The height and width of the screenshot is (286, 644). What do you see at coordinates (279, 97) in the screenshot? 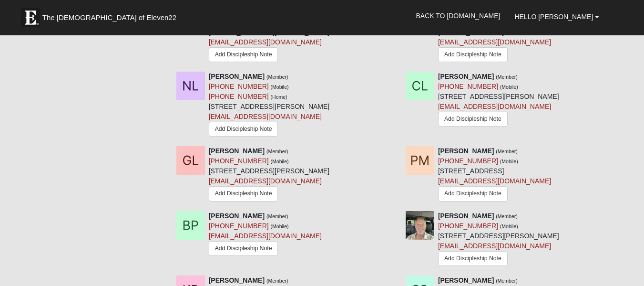
I see `small: (Home)` at bounding box center [279, 97].